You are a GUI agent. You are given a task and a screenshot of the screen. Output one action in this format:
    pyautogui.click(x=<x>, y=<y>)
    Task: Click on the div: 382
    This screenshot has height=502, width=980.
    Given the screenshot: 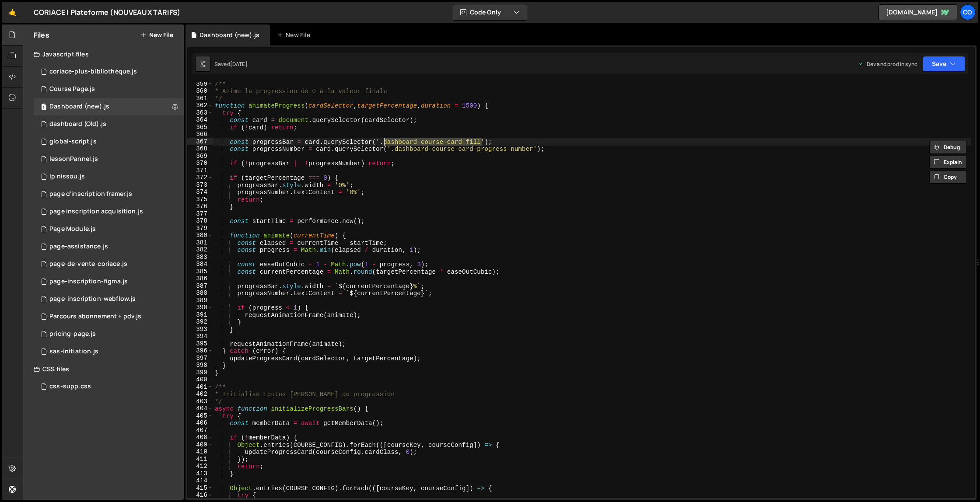 What is the action you would take?
    pyautogui.click(x=200, y=250)
    